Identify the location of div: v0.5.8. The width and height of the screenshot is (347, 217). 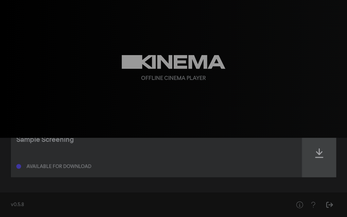
(145, 205).